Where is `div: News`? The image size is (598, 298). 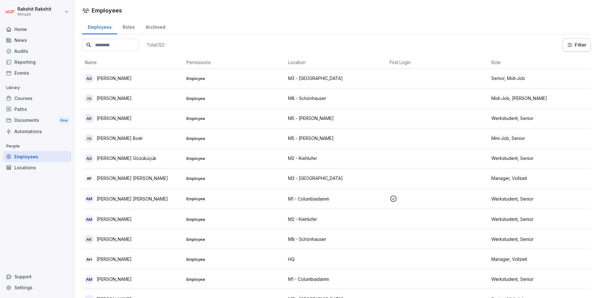
div: News is located at coordinates (37, 40).